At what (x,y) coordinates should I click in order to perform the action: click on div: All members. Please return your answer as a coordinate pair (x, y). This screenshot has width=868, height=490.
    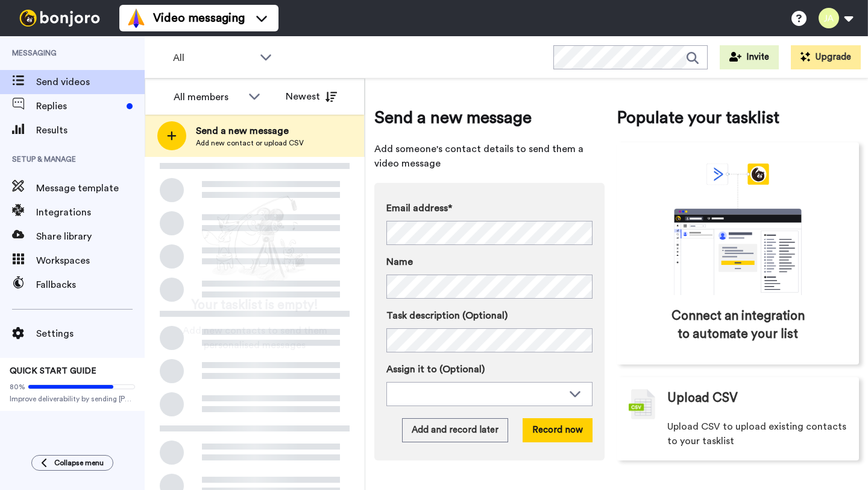
    Looking at the image, I should click on (208, 97).